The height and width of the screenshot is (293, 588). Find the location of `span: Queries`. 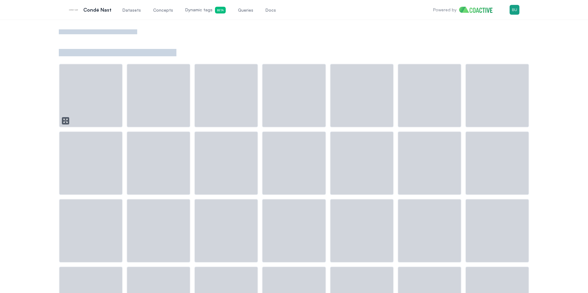

span: Queries is located at coordinates (245, 10).